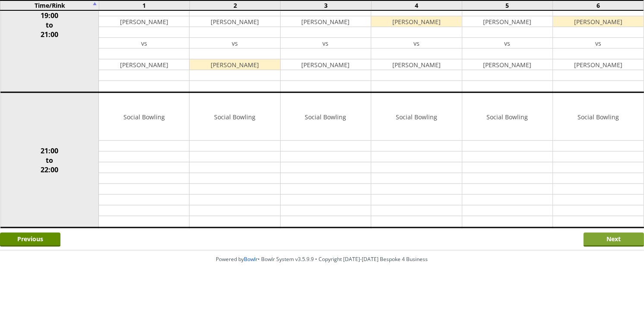 This screenshot has height=311, width=644. Describe the element at coordinates (507, 5) in the screenshot. I see `td: 5` at that location.